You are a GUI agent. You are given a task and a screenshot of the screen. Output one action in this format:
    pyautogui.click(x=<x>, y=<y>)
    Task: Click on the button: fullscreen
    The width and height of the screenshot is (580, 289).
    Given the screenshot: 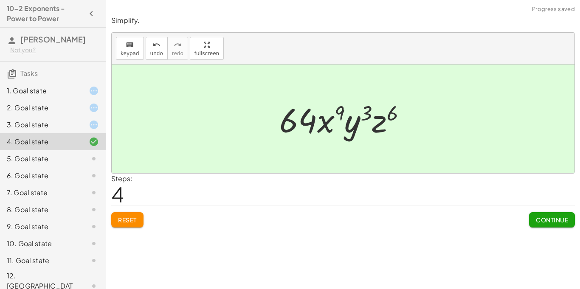 What is the action you would take?
    pyautogui.click(x=207, y=48)
    